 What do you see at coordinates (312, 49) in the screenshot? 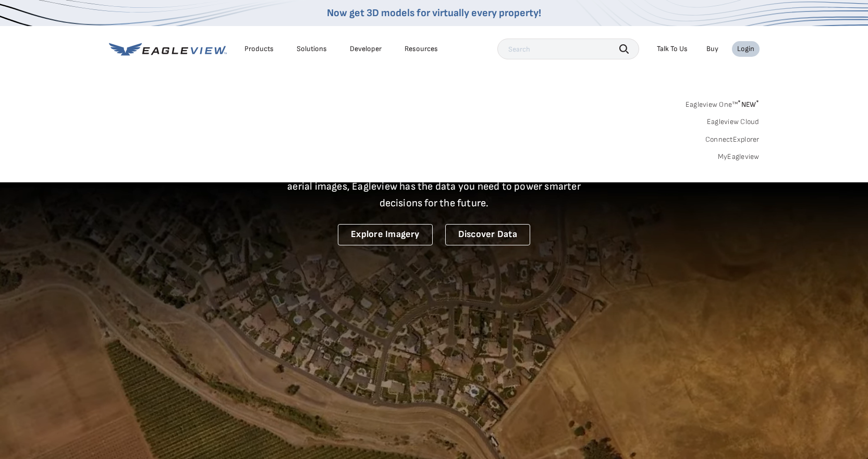
I see `div: Solutions` at bounding box center [312, 49].